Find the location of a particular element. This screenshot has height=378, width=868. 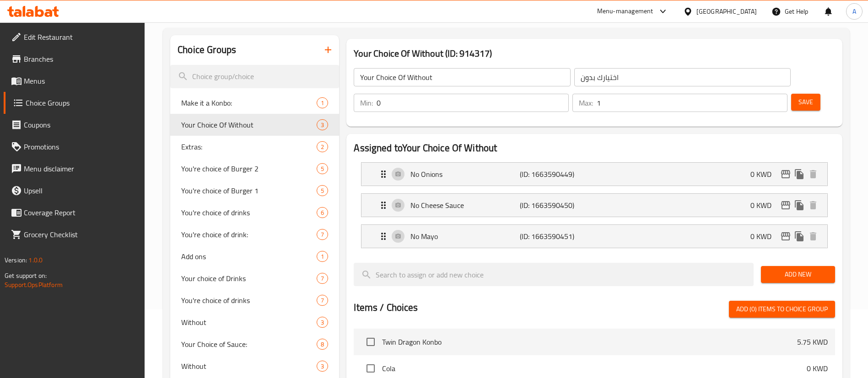

span: Get support on: is located at coordinates (25, 276).